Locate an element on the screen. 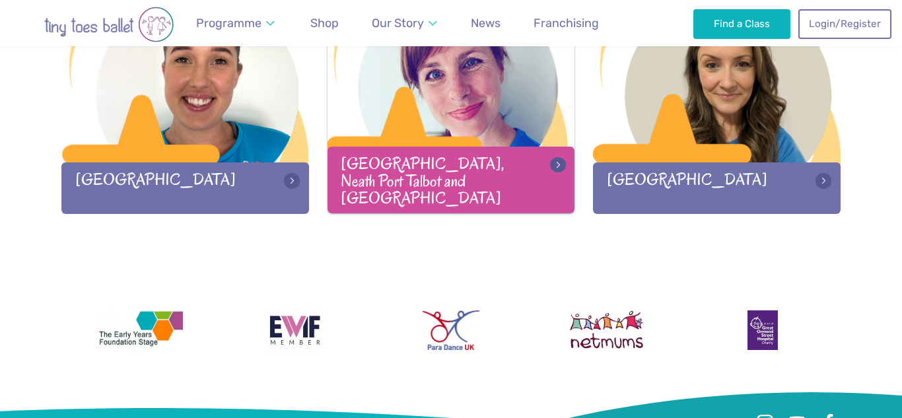 Image resolution: width=902 pixels, height=418 pixels. a: Shop is located at coordinates (324, 23).